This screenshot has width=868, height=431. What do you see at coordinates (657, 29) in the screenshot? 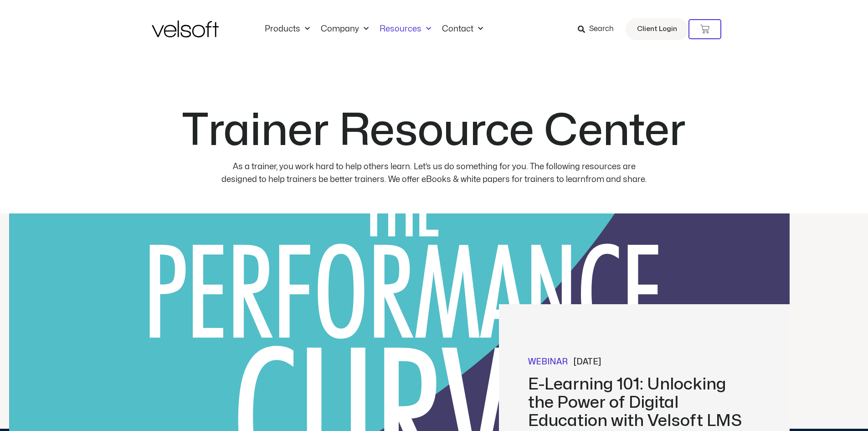
I see `span: Client Login` at bounding box center [657, 29].